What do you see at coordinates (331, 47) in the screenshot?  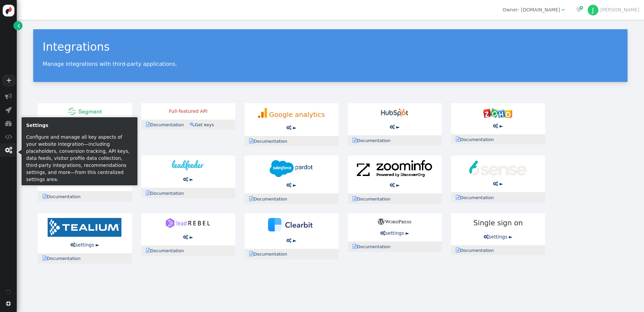 I see `div: Integrations` at bounding box center [331, 47].